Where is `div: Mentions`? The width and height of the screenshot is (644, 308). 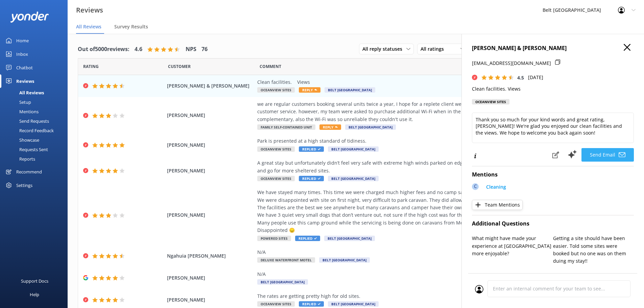 div: Mentions is located at coordinates (21, 111).